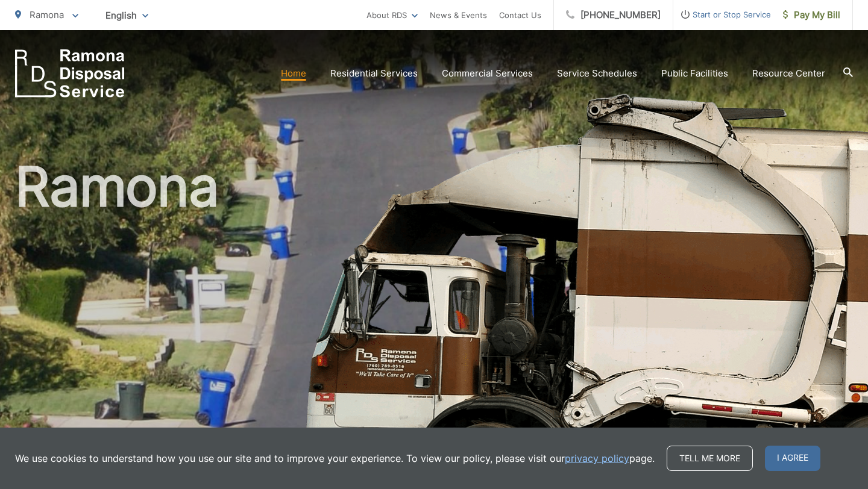 This screenshot has height=489, width=868. Describe the element at coordinates (811, 15) in the screenshot. I see `span: Pay My Bill` at that location.